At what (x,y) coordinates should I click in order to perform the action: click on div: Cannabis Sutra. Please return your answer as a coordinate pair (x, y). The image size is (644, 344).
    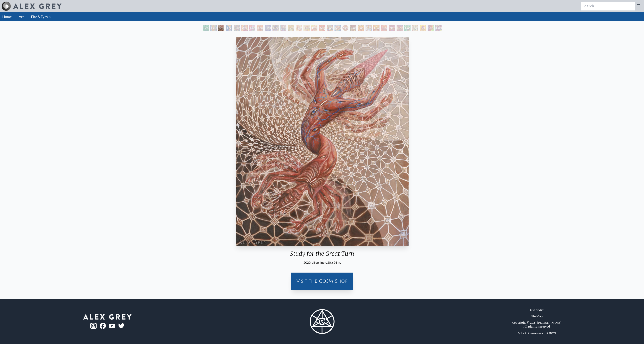
    Looking at the image, I should click on (252, 28).